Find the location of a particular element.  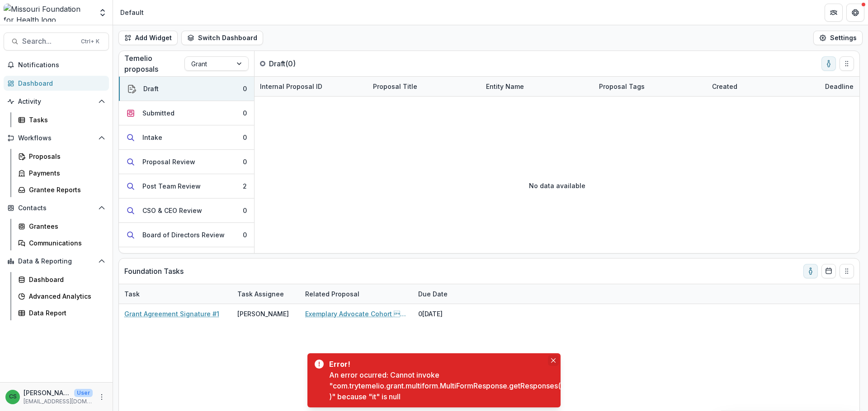

div: An error ocurred: Cannot invoke "com.trytemelio.grant.multiform.MultiFormResponse.getResponses()"... is located at coordinates (445, 386).